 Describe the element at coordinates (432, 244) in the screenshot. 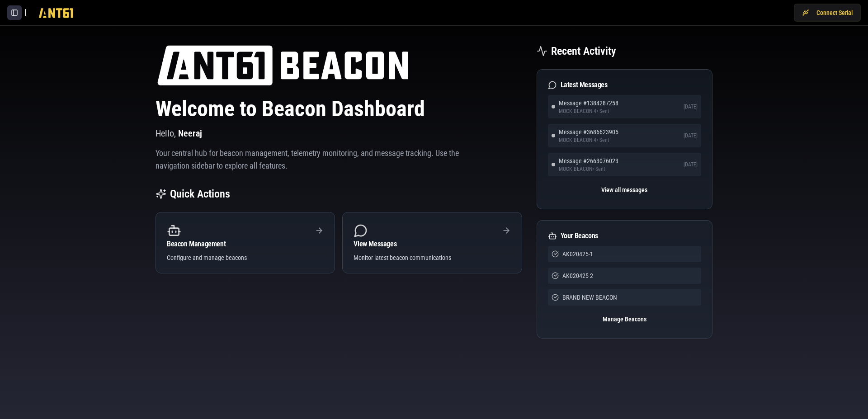

I see `div: View Messages` at that location.